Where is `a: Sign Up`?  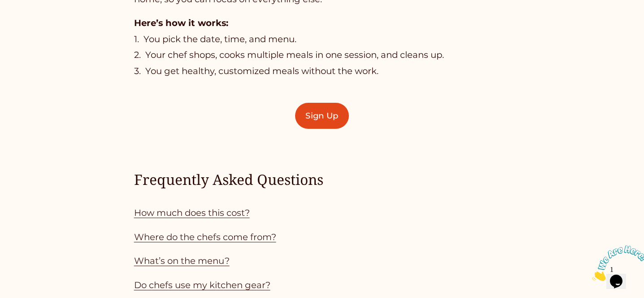
a: Sign Up is located at coordinates (322, 116).